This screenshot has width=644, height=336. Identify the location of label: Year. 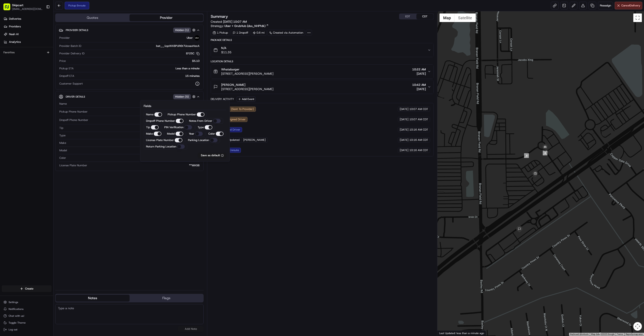
(192, 134).